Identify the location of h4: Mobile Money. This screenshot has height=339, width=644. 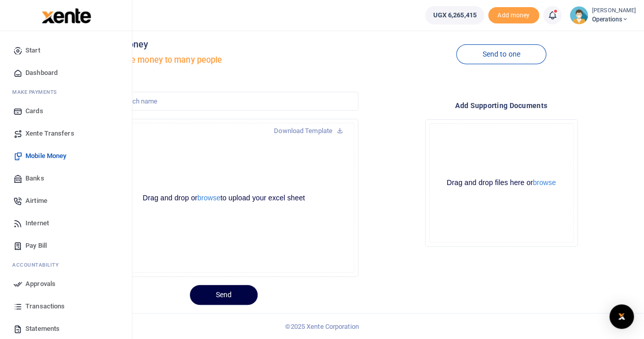
(224, 45).